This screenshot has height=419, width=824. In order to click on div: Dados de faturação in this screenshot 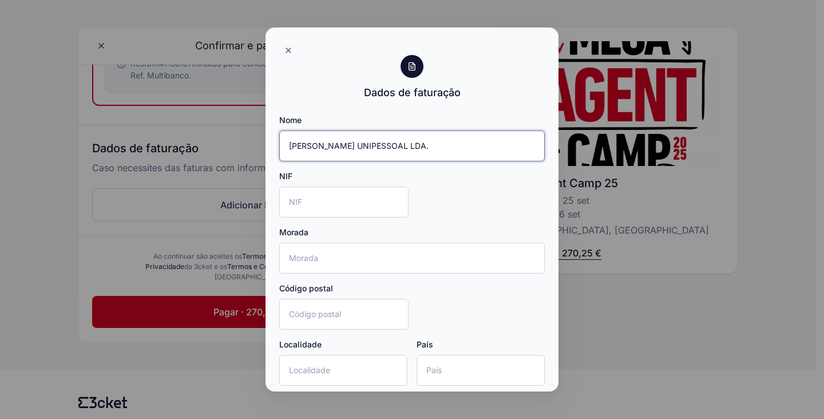, I will do `click(412, 93)`.